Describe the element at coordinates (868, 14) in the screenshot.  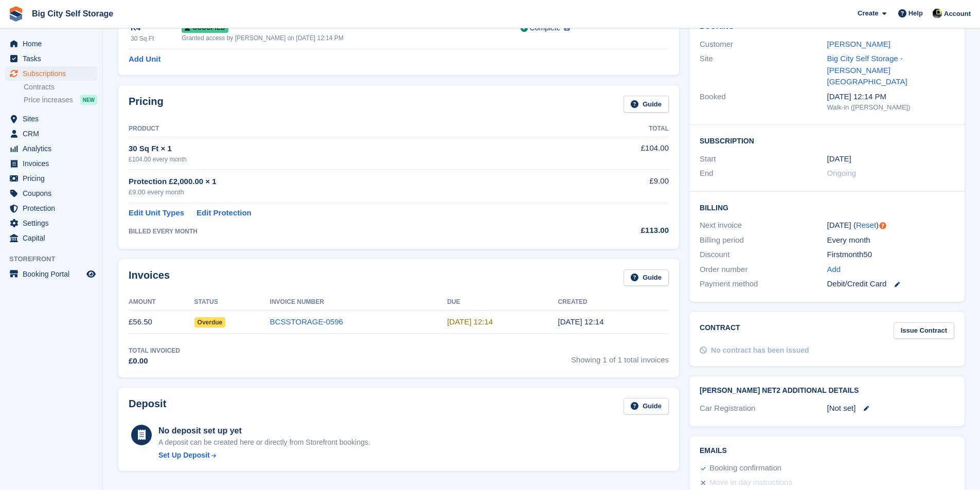
I see `span: Create` at that location.